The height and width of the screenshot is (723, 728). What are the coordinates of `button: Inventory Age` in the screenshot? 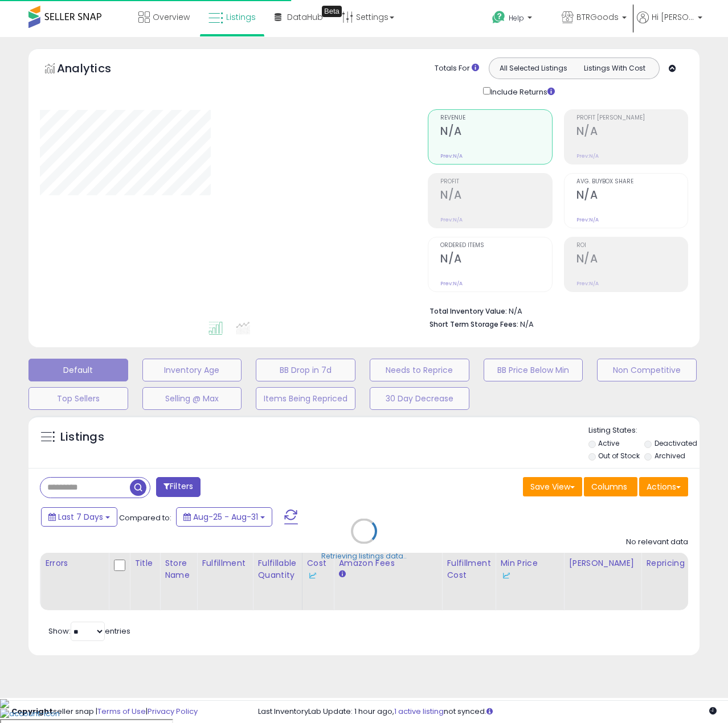 It's located at (192, 370).